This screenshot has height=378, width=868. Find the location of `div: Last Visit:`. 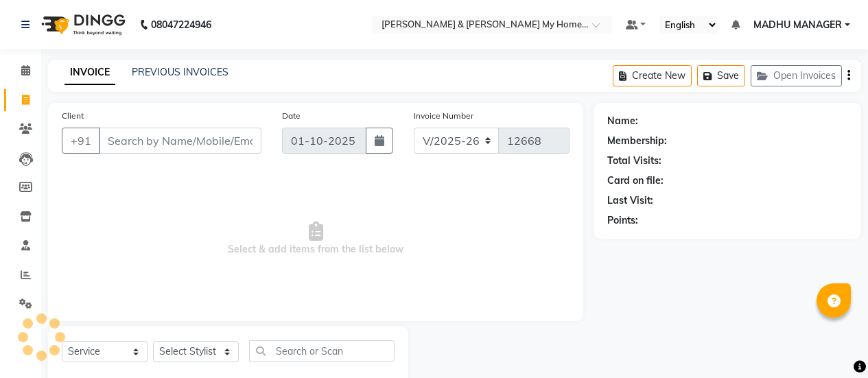

div: Last Visit: is located at coordinates (630, 200).